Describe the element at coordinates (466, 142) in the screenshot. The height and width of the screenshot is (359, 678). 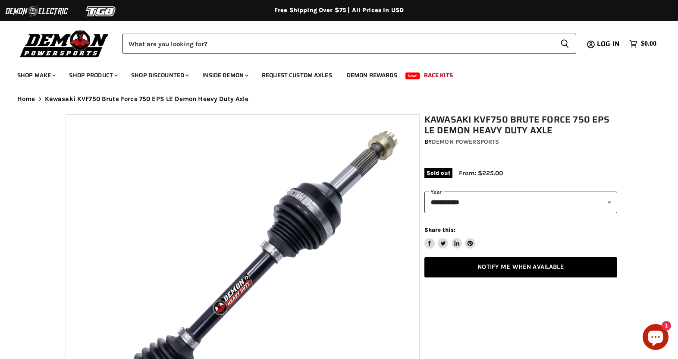
I see `a: Demon Powersports` at that location.